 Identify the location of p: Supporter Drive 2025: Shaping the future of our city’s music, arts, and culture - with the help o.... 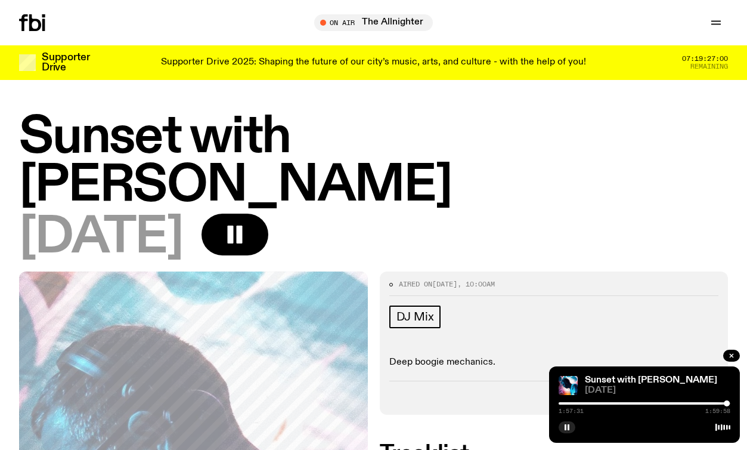
(373, 63).